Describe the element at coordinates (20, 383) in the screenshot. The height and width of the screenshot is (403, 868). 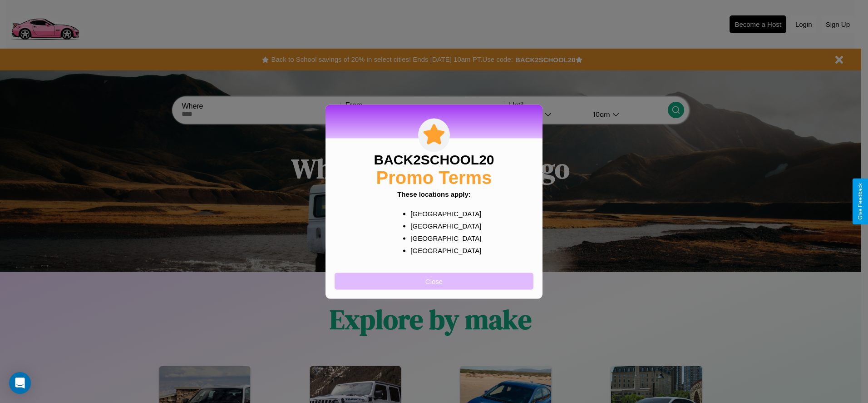
I see `div: Open Intercom Messenger` at that location.